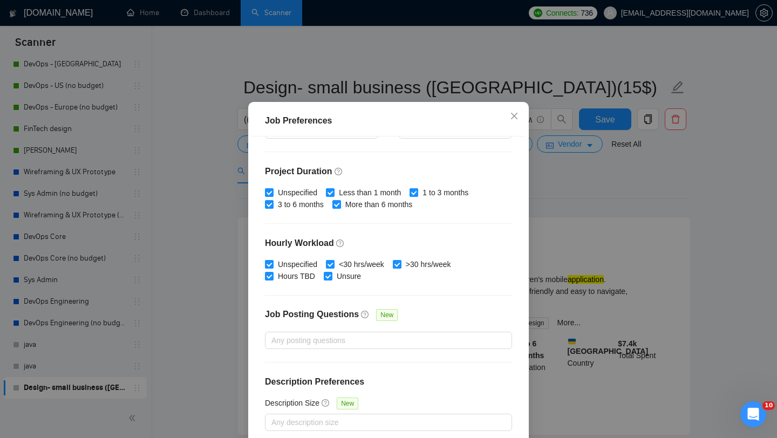 The width and height of the screenshot is (777, 438). Describe the element at coordinates (388, 172) in the screenshot. I see `h4: Project Duration` at that location.